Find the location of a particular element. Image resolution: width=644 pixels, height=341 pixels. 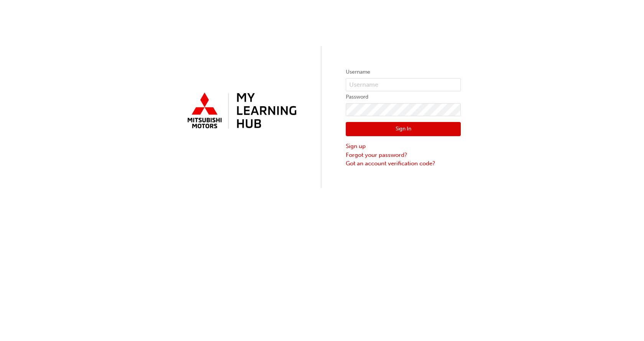

a: Forgot your password? is located at coordinates (404, 155).